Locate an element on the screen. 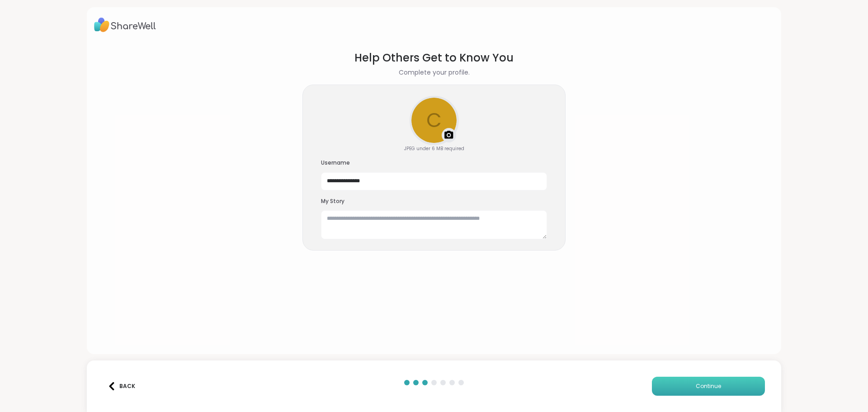  img: ShareWell Logo is located at coordinates (125, 25).